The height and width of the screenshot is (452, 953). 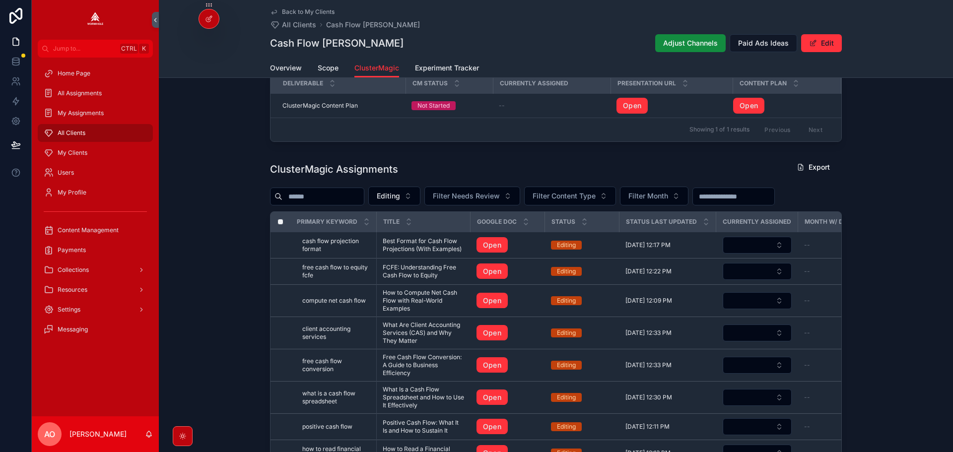 What do you see at coordinates (84, 49) in the screenshot?
I see `span: Jump to...` at bounding box center [84, 49].